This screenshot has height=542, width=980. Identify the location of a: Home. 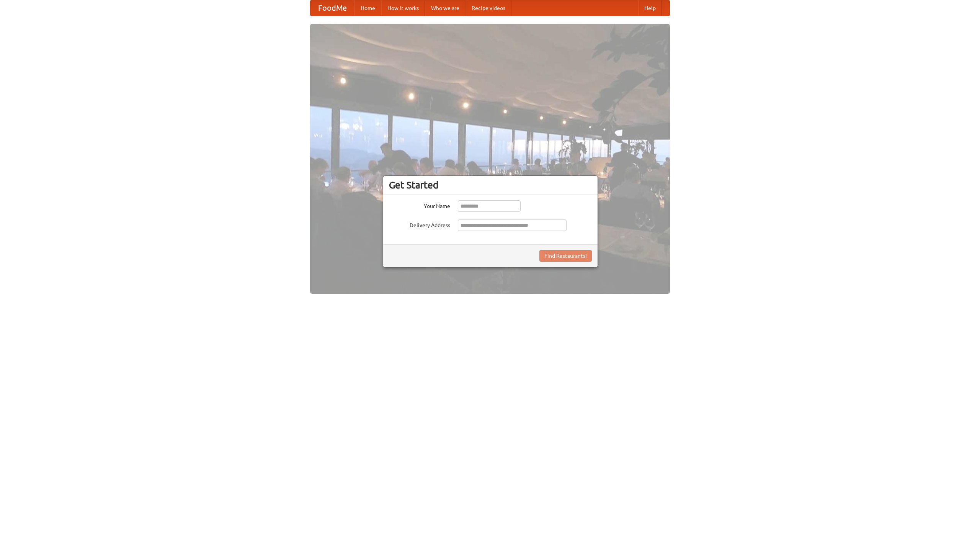
(368, 8).